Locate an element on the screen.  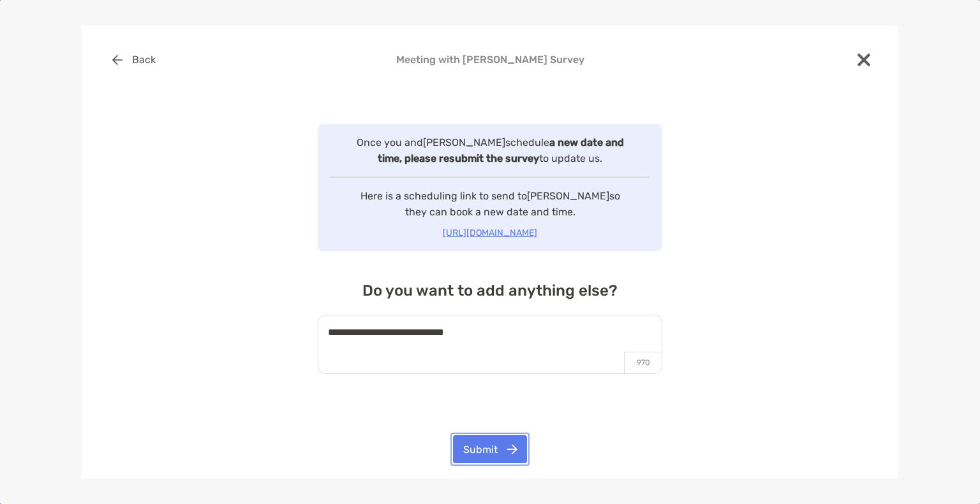
p: 970 is located at coordinates (643, 362).